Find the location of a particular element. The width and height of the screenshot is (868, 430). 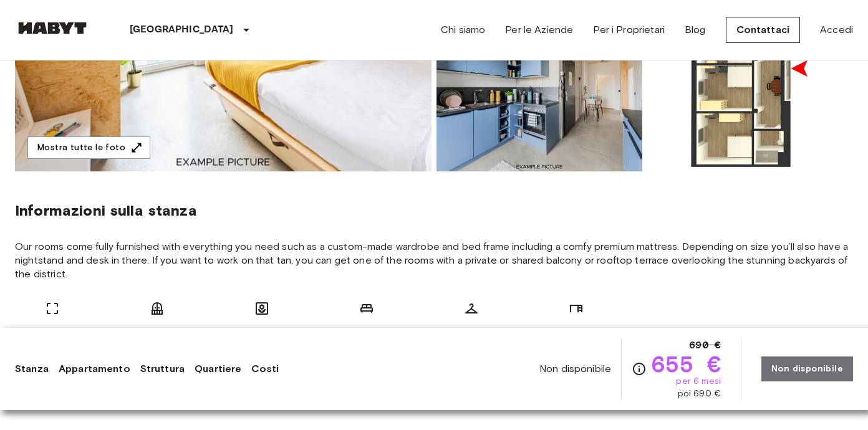

span: 655 € is located at coordinates (685, 364).